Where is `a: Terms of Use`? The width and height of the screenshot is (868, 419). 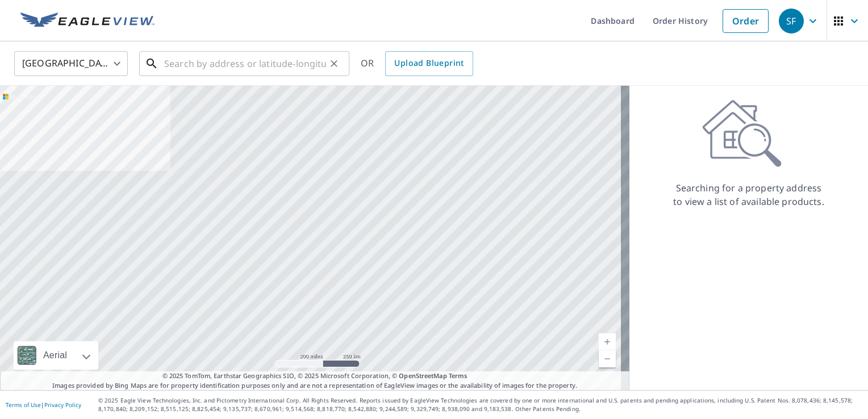 a: Terms of Use is located at coordinates (23, 405).